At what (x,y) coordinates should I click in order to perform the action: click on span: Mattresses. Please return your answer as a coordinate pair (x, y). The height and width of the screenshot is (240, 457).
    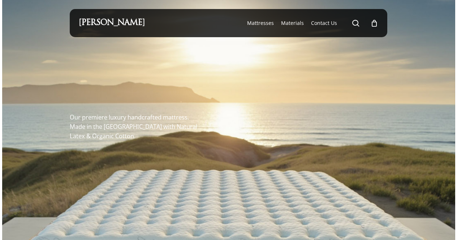
    Looking at the image, I should click on (261, 23).